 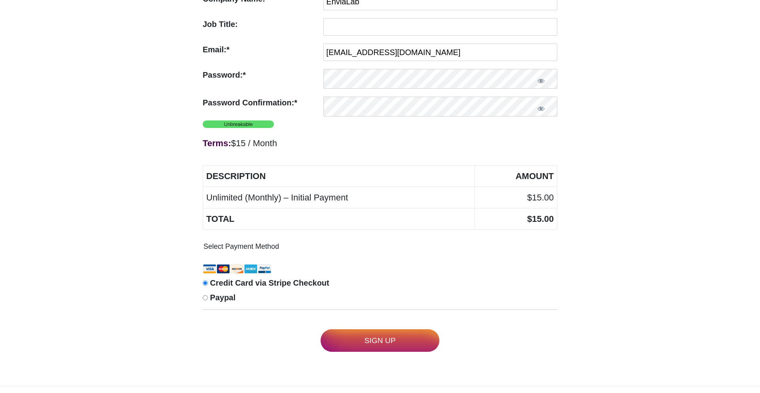 What do you see at coordinates (217, 143) in the screenshot?
I see `strong: Terms:` at bounding box center [217, 143].